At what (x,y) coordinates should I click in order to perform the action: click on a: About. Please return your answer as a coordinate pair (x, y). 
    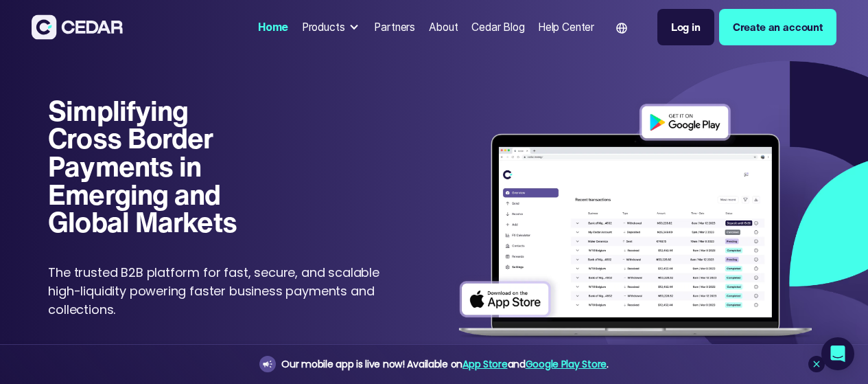
    Looking at the image, I should click on (443, 26).